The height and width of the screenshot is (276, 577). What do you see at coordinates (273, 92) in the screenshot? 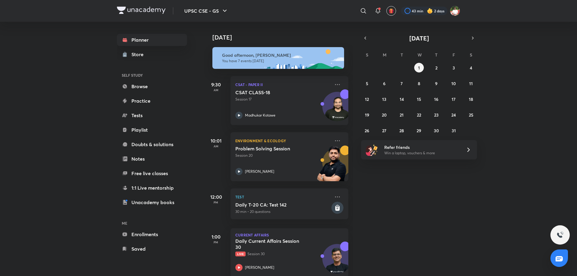
I see `h5: CSAT CLASS-18` at bounding box center [273, 92].